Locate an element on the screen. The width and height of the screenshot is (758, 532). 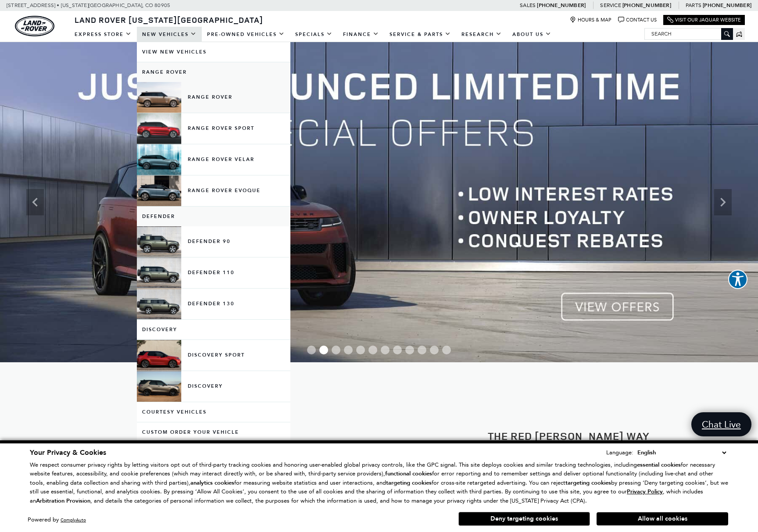
div: Language: is located at coordinates (620, 452).